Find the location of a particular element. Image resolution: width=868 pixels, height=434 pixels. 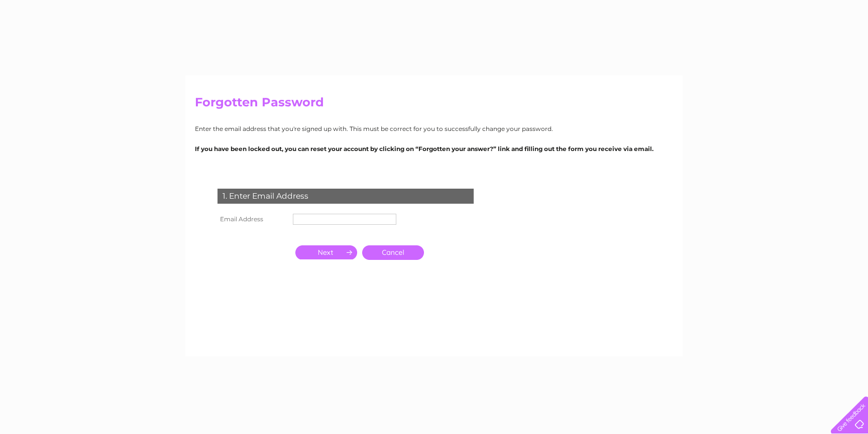

h2: Forgotten Password is located at coordinates (434, 105).